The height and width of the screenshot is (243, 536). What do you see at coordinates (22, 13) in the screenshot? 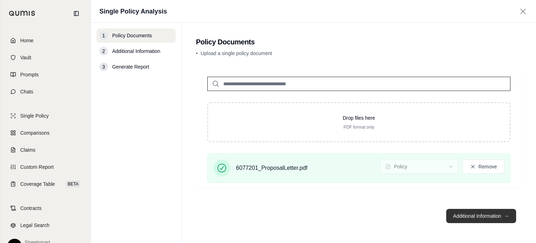
I see `img: Qumis Logo` at bounding box center [22, 13].